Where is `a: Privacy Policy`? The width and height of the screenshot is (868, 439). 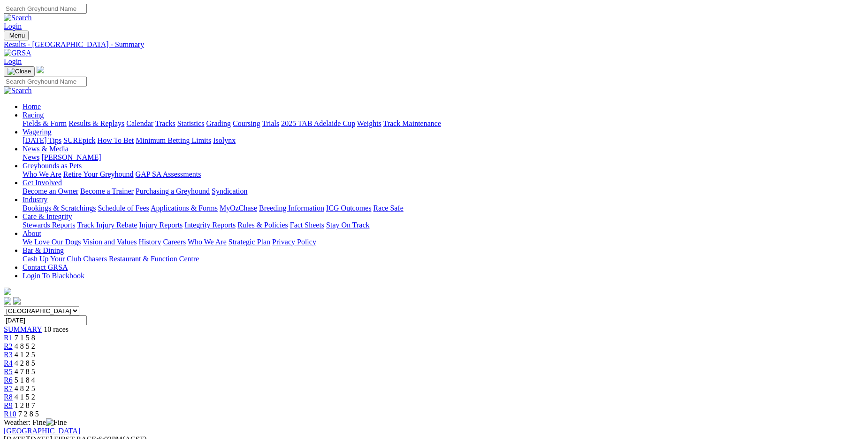 a: Privacy Policy is located at coordinates (294, 241).